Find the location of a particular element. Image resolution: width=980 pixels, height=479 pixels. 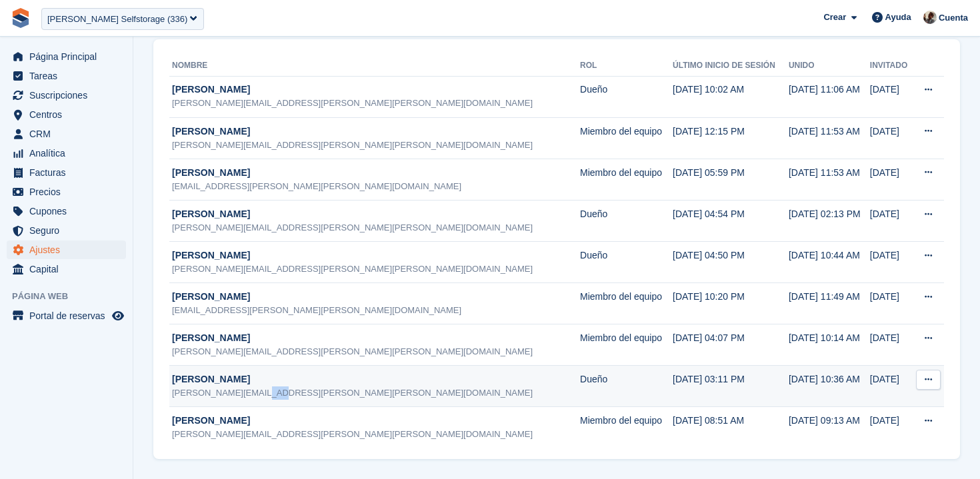

th: Último inicio de sesión is located at coordinates (731, 66).